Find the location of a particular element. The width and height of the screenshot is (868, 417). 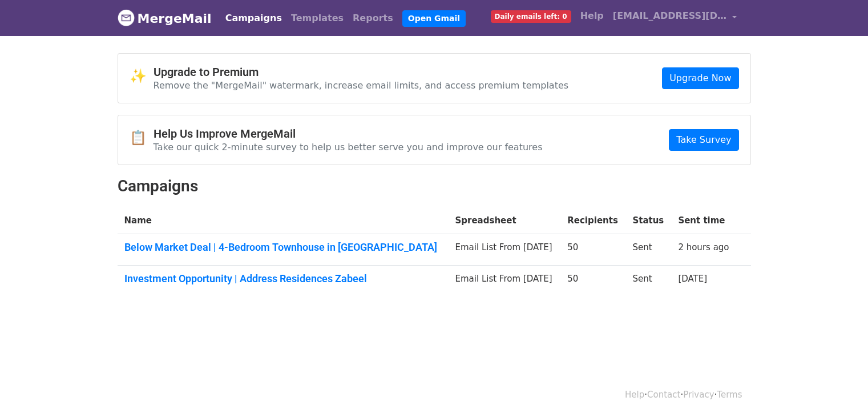

p: Remove the "MergeMail" watermark, increase email limits, and access premium templates is located at coordinates (361, 85).